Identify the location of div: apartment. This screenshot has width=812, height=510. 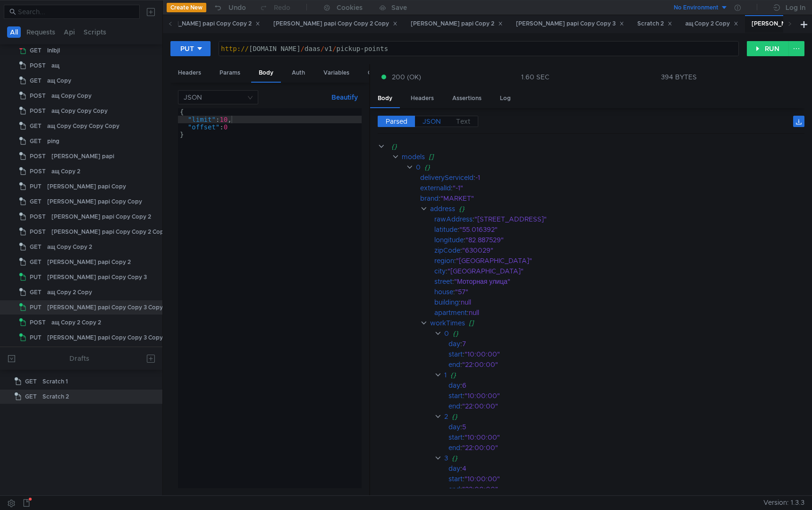
(450, 313).